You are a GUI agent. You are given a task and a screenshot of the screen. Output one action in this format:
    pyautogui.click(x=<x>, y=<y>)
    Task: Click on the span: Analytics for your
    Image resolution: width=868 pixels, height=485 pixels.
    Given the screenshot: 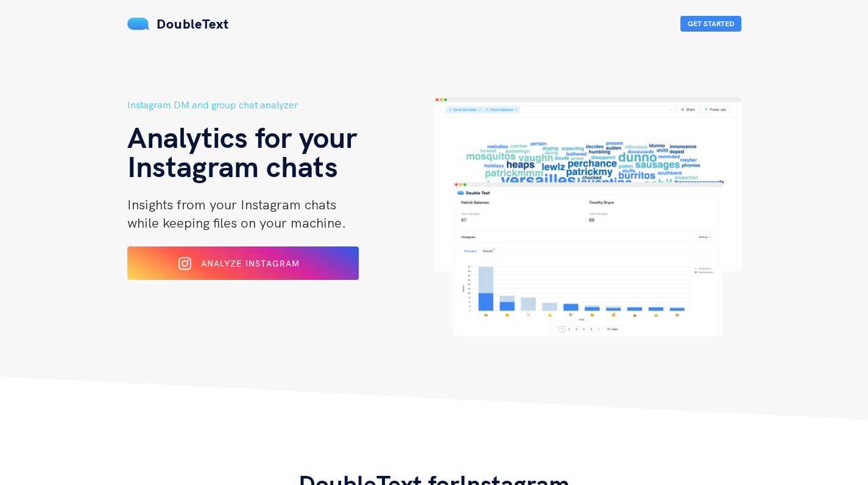 What is the action you would take?
    pyautogui.click(x=242, y=137)
    